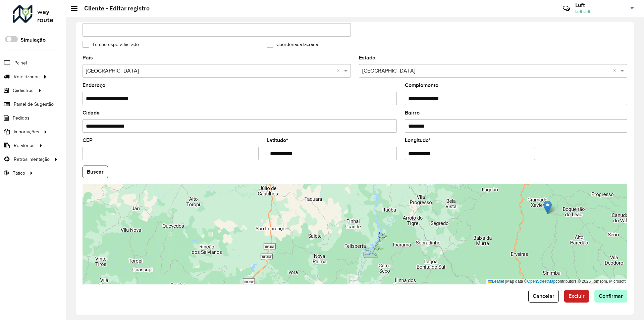 The image size is (644, 320). I want to click on label: Cidade, so click(91, 113).